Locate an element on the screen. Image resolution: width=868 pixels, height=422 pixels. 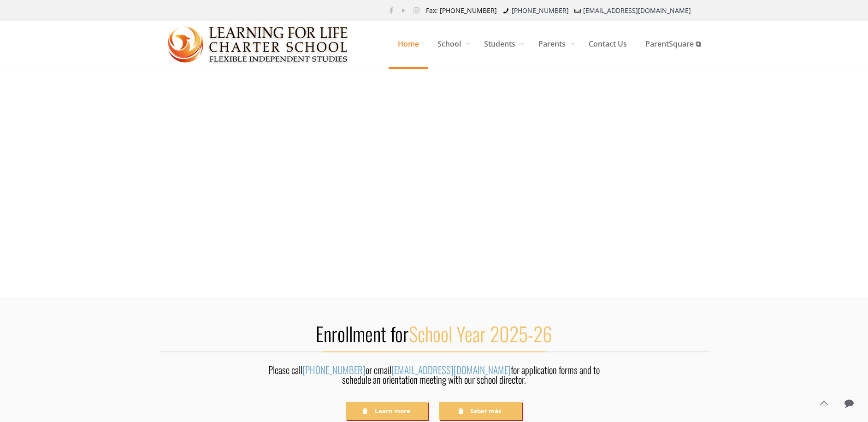
a: School is located at coordinates (452, 44).